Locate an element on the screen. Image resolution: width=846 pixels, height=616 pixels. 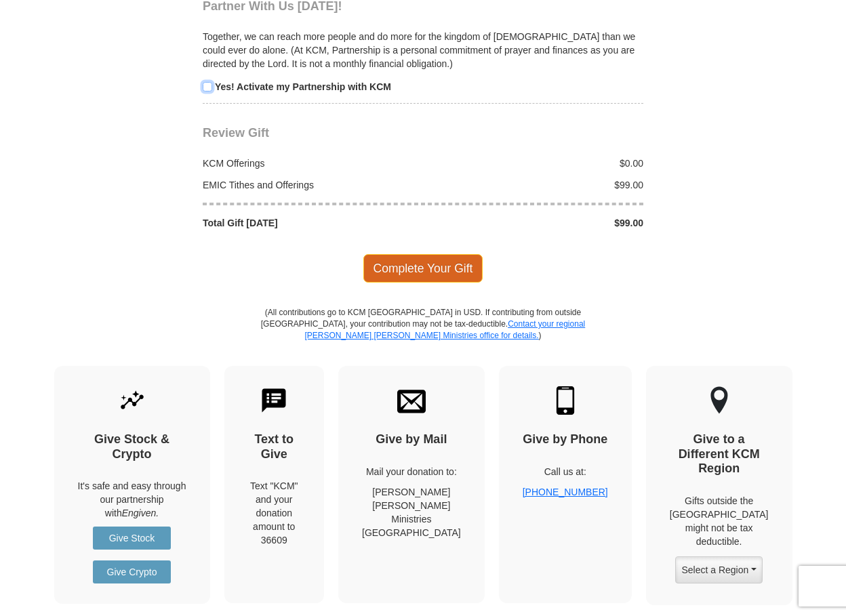
i: Engiven. is located at coordinates (140, 513).